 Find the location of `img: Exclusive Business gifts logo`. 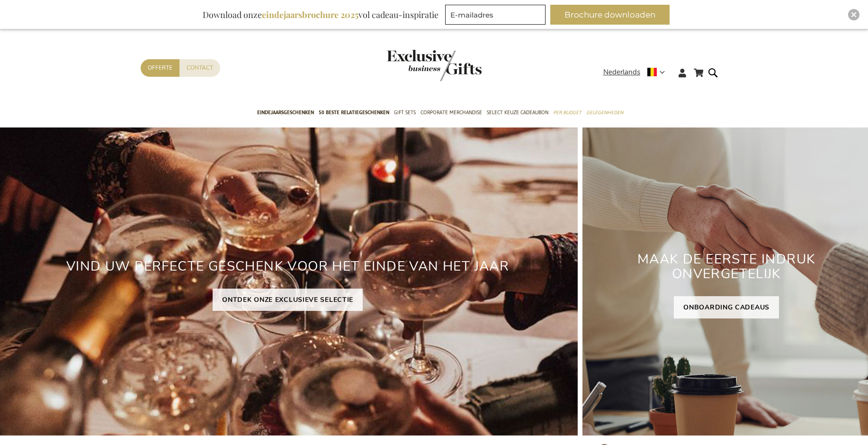

img: Exclusive Business gifts logo is located at coordinates (434, 66).